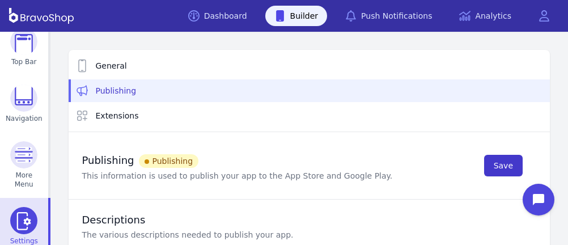 The height and width of the screenshot is (245, 568). I want to click on a: Builder, so click(296, 16).